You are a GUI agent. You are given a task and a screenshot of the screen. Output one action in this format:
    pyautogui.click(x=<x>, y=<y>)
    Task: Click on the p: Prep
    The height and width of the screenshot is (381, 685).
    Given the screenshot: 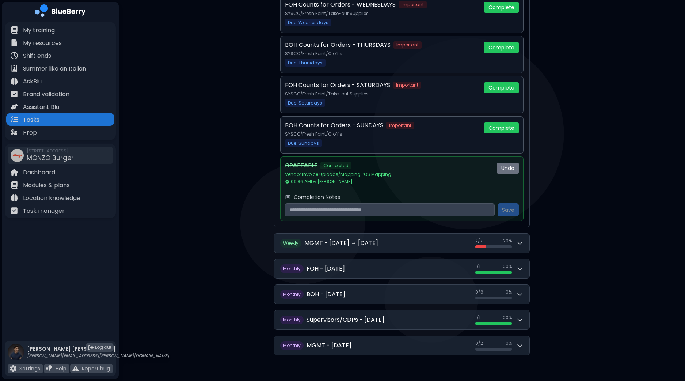 What is the action you would take?
    pyautogui.click(x=30, y=133)
    